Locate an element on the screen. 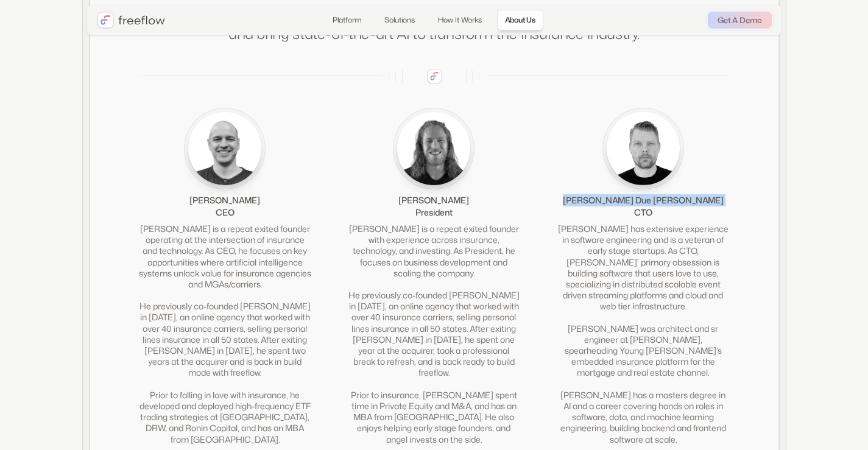 Image resolution: width=868 pixels, height=450 pixels. a: Get A Demo is located at coordinates (739, 20).